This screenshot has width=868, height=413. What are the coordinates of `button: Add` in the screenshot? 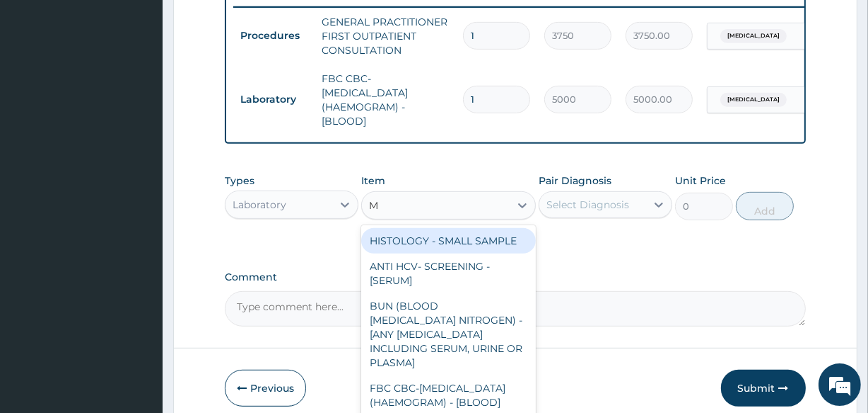 It's located at (765, 206).